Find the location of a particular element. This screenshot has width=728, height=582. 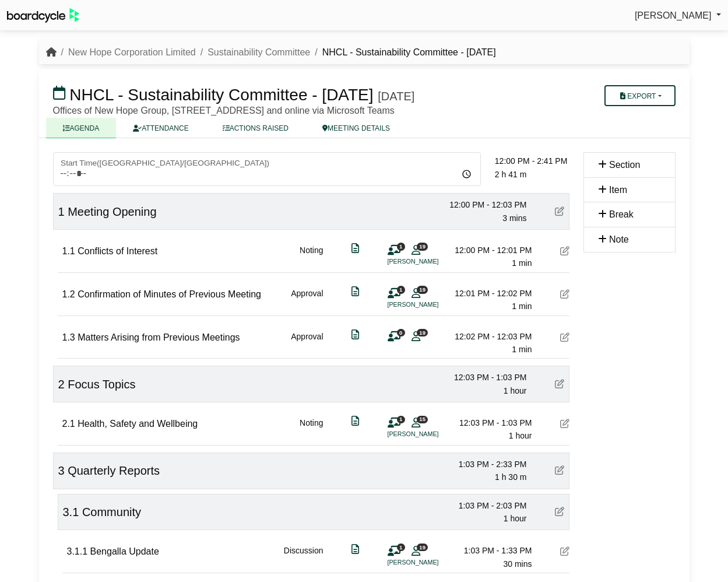

span: Community is located at coordinates (112, 512).